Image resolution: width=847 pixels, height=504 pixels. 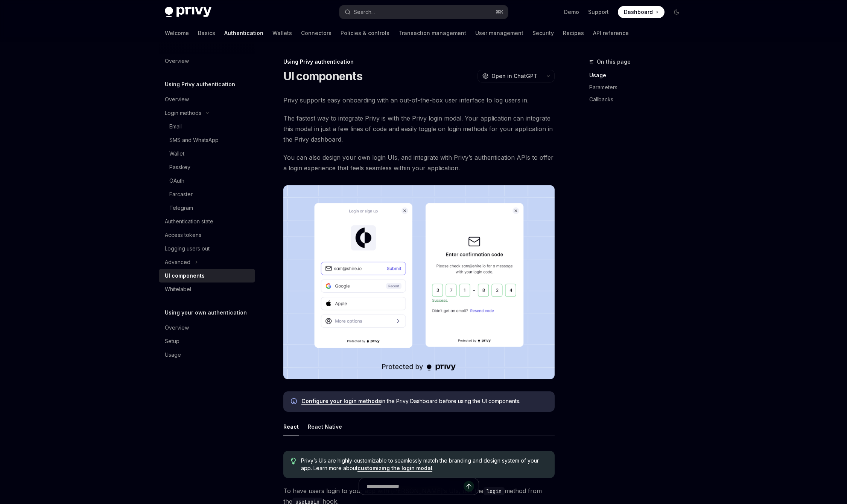 I want to click on a: Recipes, so click(x=574, y=33).